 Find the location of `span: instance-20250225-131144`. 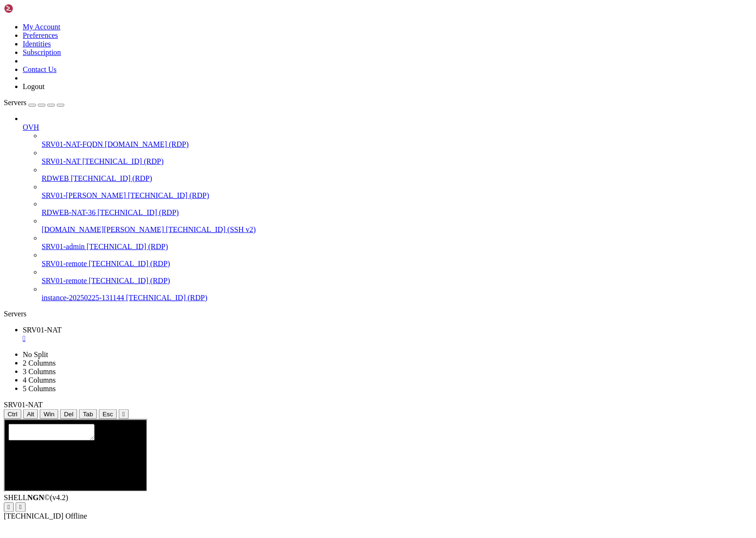

span: instance-20250225-131144 is located at coordinates (83, 297).